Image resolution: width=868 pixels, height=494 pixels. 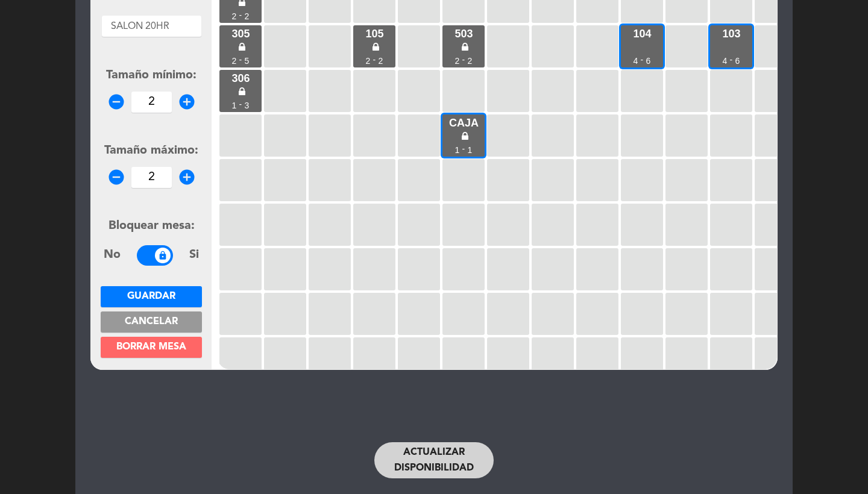 What do you see at coordinates (247, 105) in the screenshot?
I see `div: 3` at bounding box center [247, 105].